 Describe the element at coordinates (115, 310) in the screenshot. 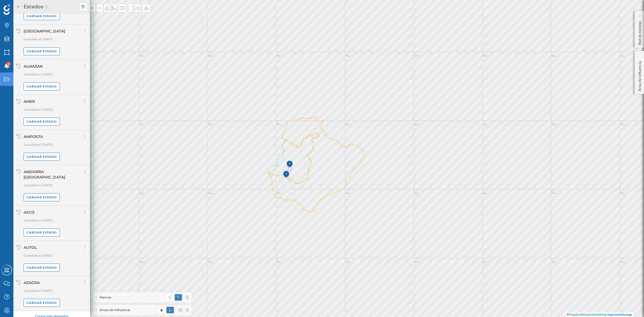

I see `span: Áreas de influencia` at that location.